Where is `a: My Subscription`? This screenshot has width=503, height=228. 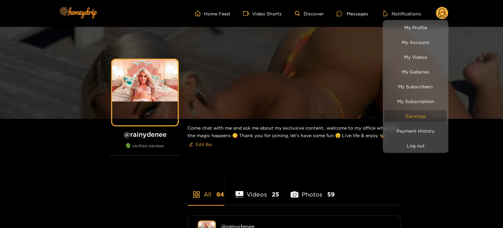 a: My Subscription is located at coordinates (415, 101).